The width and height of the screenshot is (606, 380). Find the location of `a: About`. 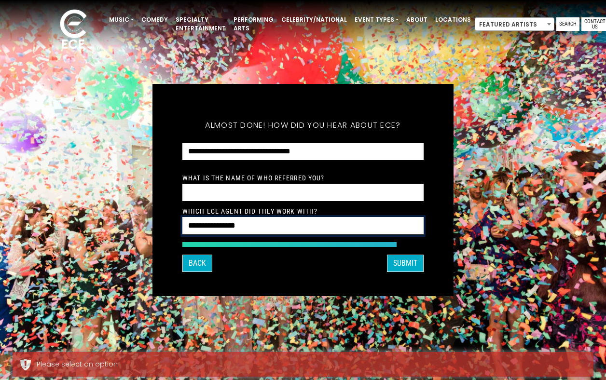

a: About is located at coordinates (417, 20).